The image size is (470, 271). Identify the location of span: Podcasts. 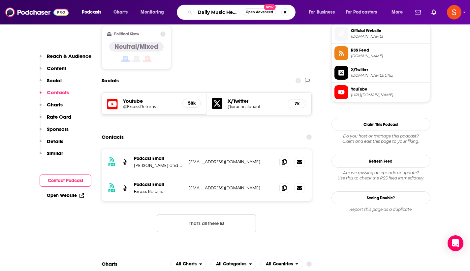
(91, 12).